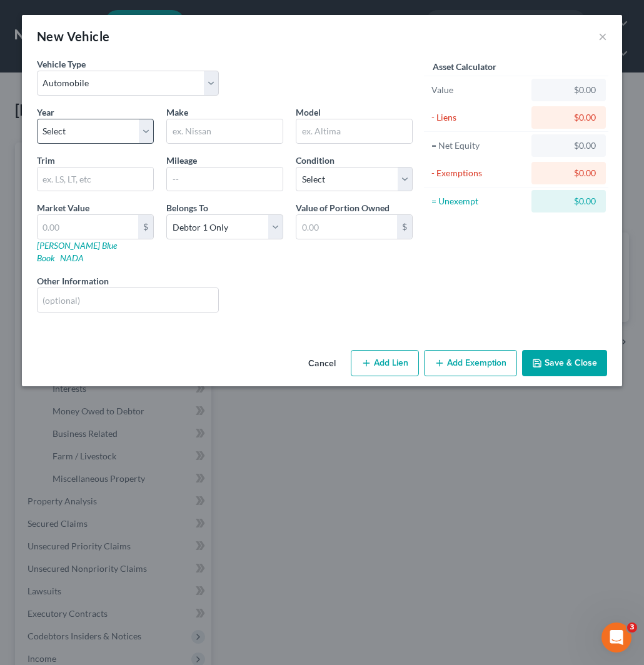  I want to click on span: 3, so click(632, 627).